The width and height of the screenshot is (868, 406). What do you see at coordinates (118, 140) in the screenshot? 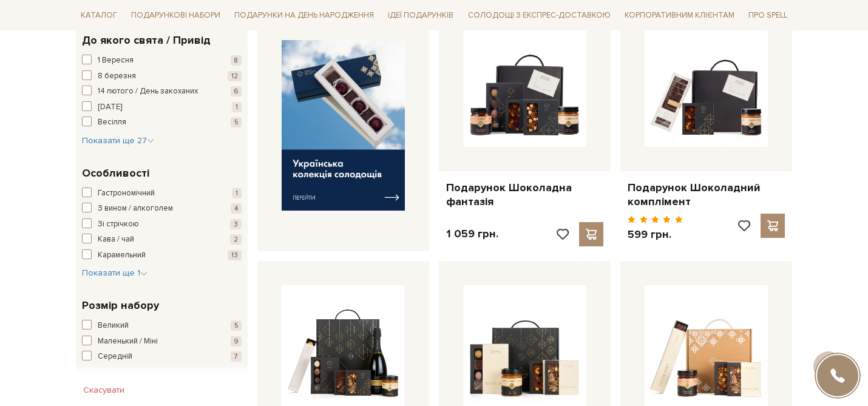
I see `span: Показати ще 27` at bounding box center [118, 140].